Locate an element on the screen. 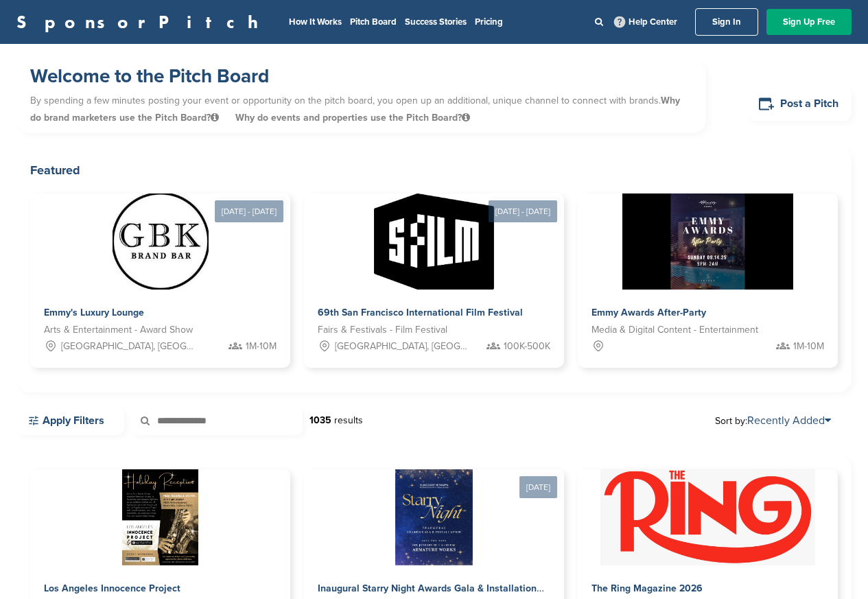  p: By spending a few minutes posting your event or opportunity on the pitch board, you open up an ad... is located at coordinates (361, 109).